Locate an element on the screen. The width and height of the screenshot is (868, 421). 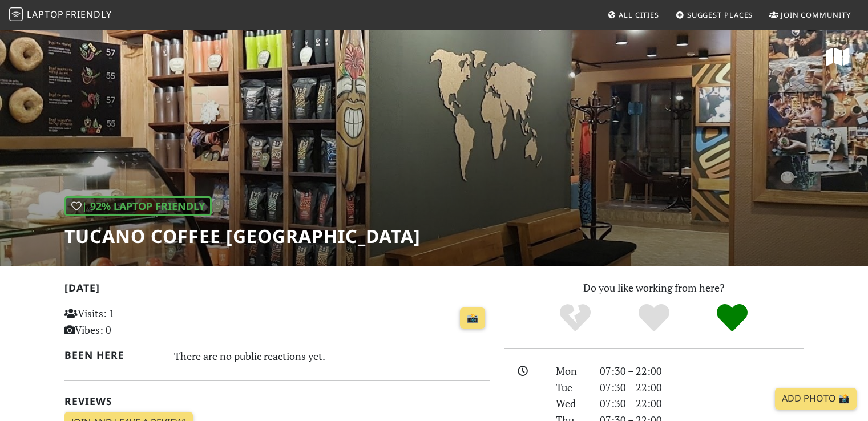
div: Wed is located at coordinates (571, 404).